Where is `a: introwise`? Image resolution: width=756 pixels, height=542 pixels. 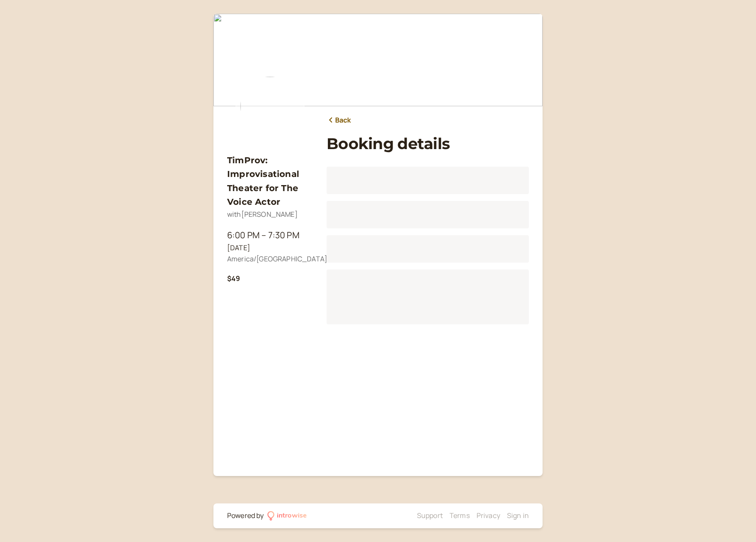 a: introwise is located at coordinates (287, 516).